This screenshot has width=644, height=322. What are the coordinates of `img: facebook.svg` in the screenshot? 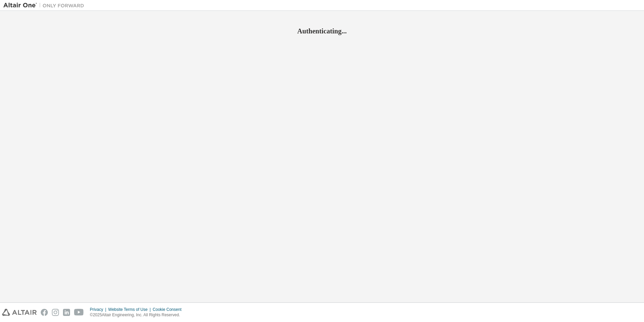 It's located at (44, 312).